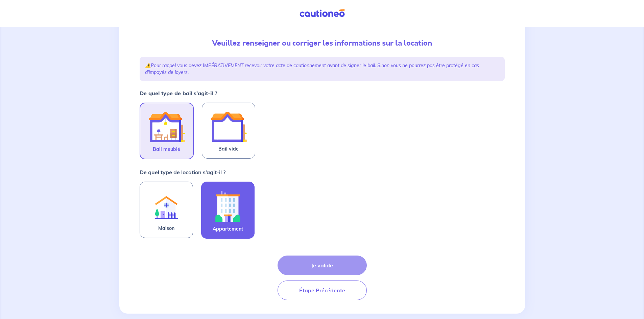  What do you see at coordinates (167, 149) in the screenshot?
I see `span: Bail meublé` at bounding box center [167, 149].